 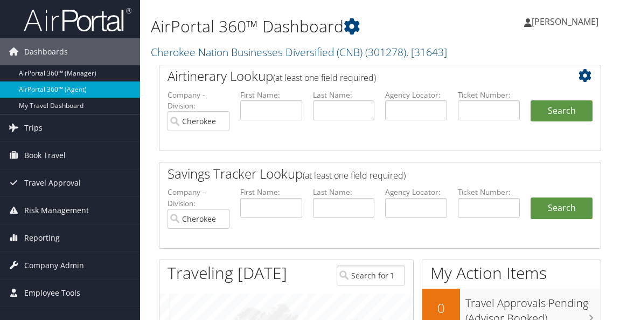 I want to click on img: airportal-logo.png, so click(x=78, y=19).